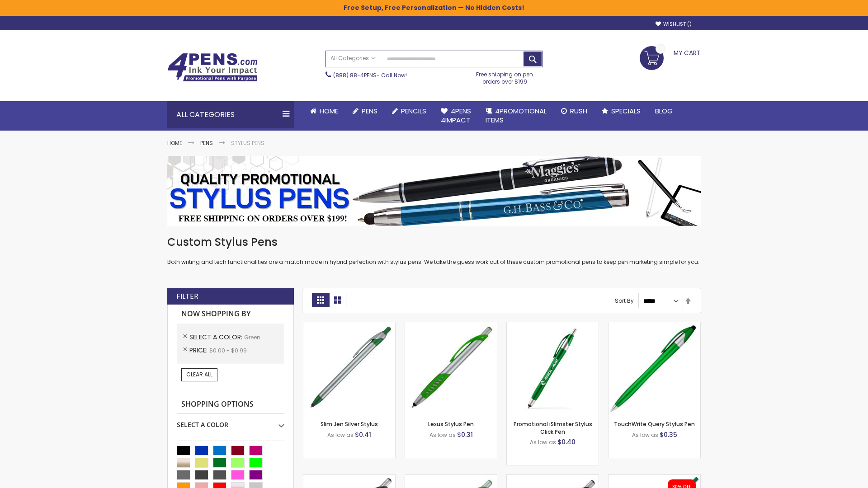 Image resolution: width=868 pixels, height=488 pixels. I want to click on strong: Filter, so click(187, 296).